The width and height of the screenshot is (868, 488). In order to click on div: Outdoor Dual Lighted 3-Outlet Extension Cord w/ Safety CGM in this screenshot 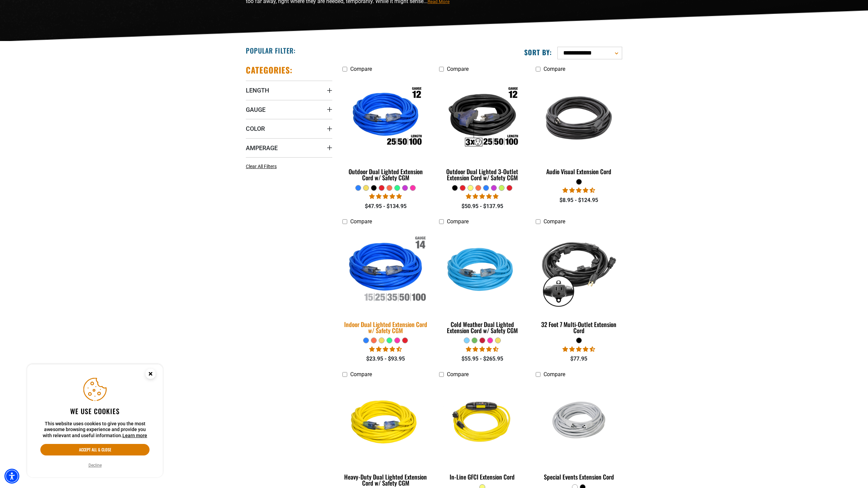, I will do `click(482, 175)`.